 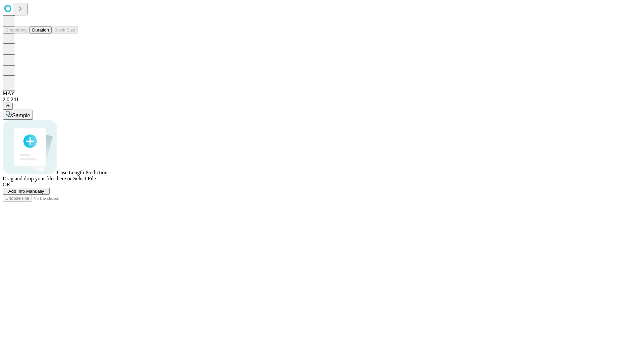 What do you see at coordinates (82, 172) in the screenshot?
I see `span: Case Length Prediction` at bounding box center [82, 172].